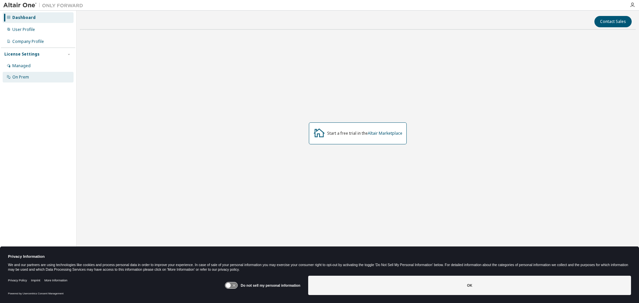 Image resolution: width=639 pixels, height=303 pixels. I want to click on div: Start a free trial in the, so click(365, 133).